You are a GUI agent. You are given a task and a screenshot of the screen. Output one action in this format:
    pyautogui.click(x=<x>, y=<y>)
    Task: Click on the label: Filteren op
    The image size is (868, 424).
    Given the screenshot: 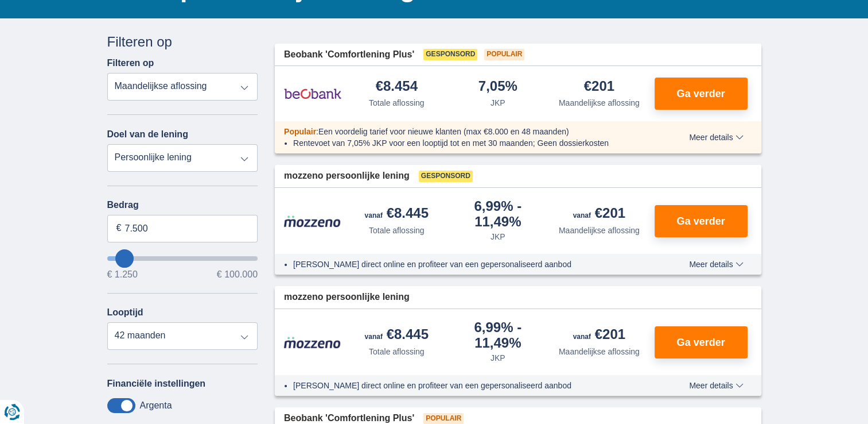 What is the action you would take?
    pyautogui.click(x=131, y=63)
    